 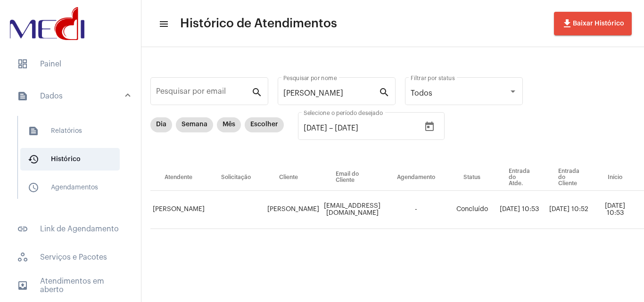 What do you see at coordinates (70, 285) in the screenshot?
I see `span: Atendimentos em aberto` at bounding box center [70, 285].